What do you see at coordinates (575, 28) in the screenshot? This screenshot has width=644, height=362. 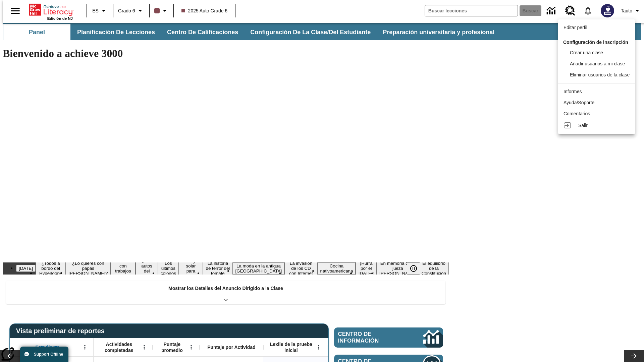 I see `span: Editar perfil` at bounding box center [575, 28].